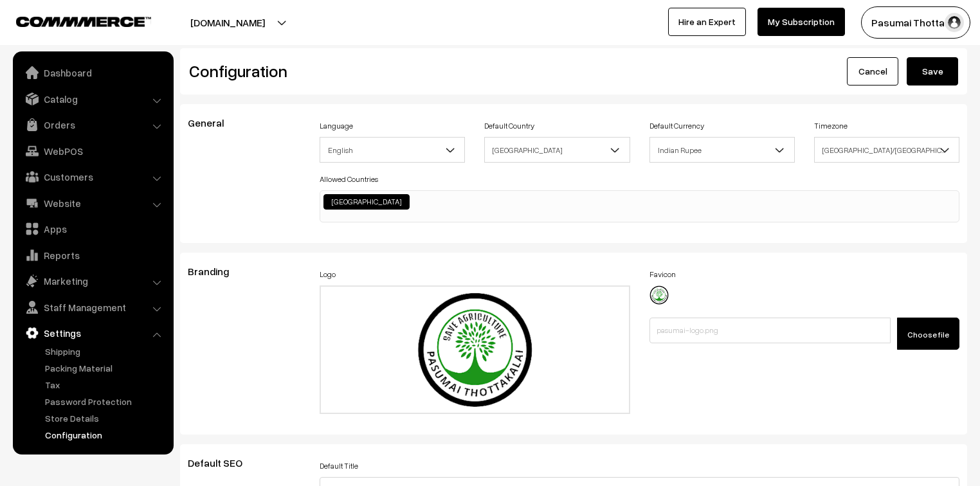  What do you see at coordinates (92, 151) in the screenshot?
I see `a: WebPOS` at bounding box center [92, 151].